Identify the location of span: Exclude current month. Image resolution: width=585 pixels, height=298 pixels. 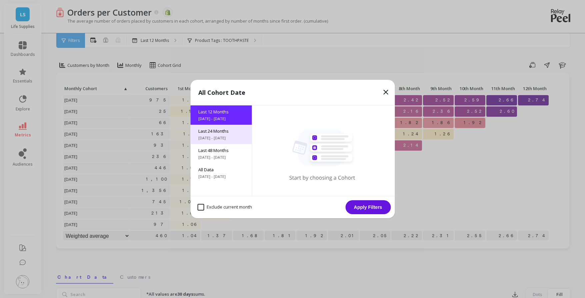
(225, 208).